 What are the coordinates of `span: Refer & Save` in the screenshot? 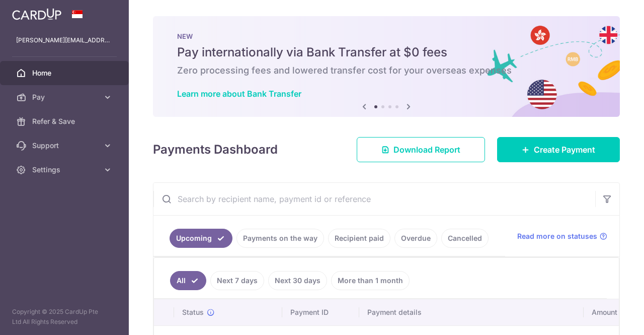 It's located at (65, 122).